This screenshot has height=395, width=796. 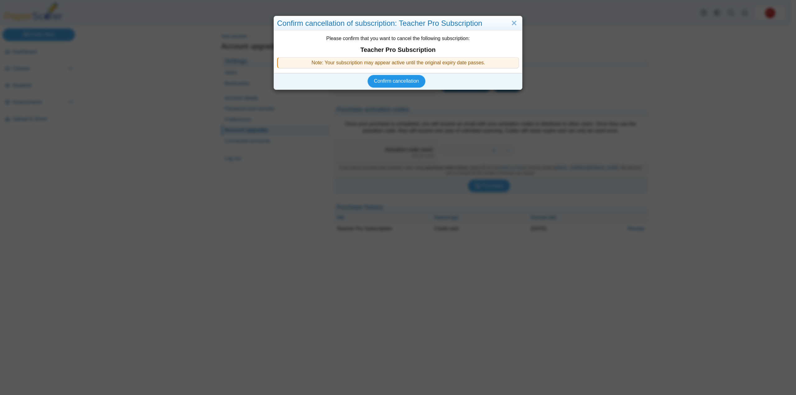 What do you see at coordinates (397, 81) in the screenshot?
I see `button: Confirm cancellation` at bounding box center [397, 81].